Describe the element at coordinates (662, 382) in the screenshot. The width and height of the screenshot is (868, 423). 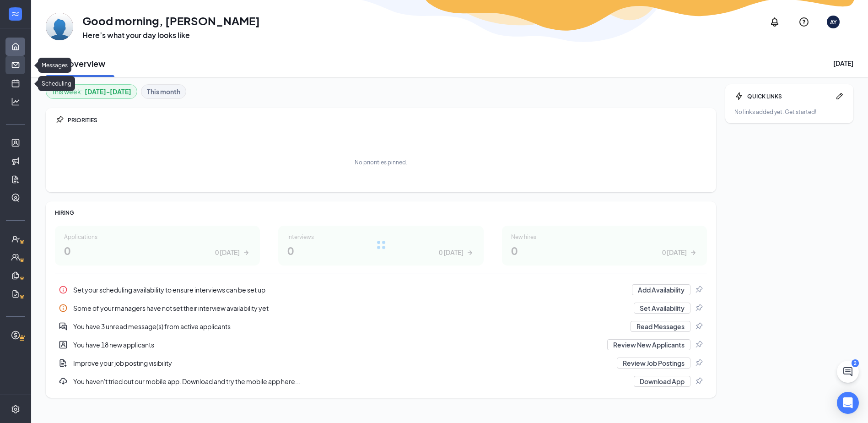
I see `button: Download App` at that location.